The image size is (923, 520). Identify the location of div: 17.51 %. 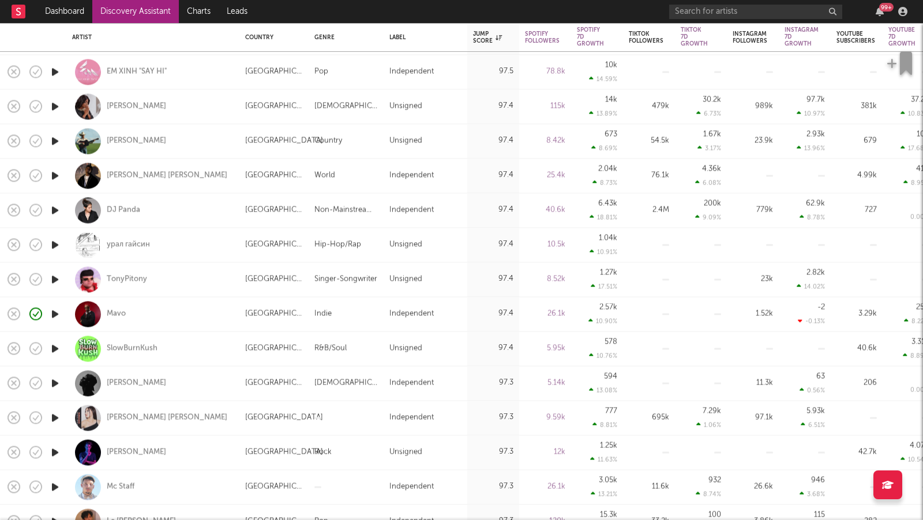
(604, 286).